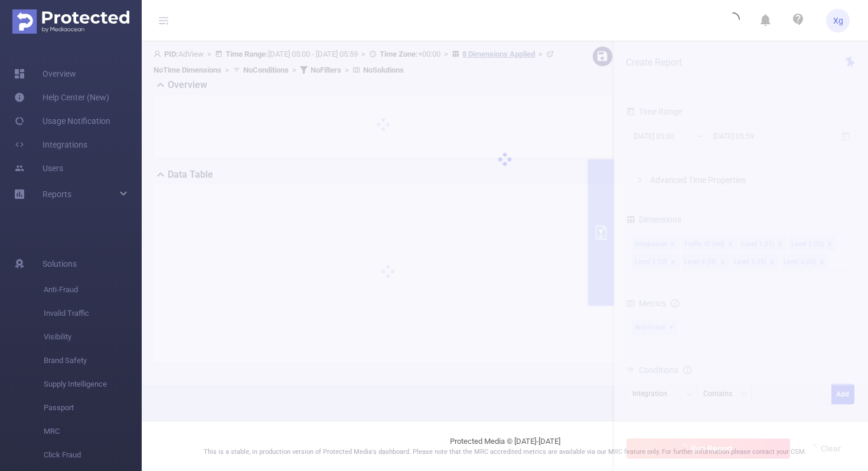  Describe the element at coordinates (732, 21) in the screenshot. I see `i: icon: loading` at that location.